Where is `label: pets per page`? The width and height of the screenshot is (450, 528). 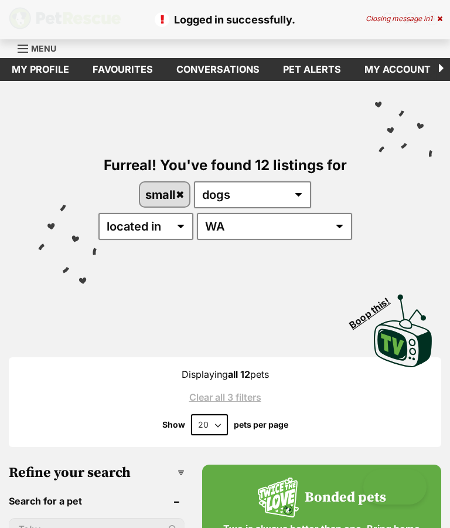 label: pets per page is located at coordinates (261, 424).